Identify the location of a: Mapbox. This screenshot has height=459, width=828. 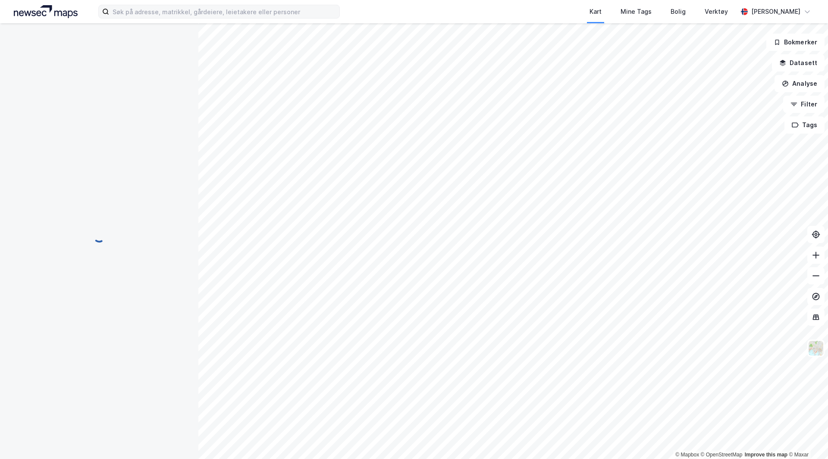
(687, 455).